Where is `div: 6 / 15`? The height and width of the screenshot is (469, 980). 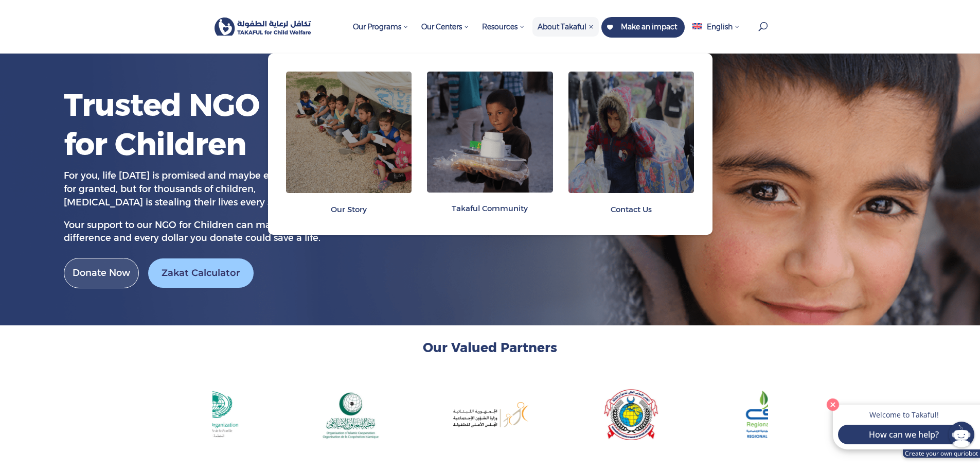 div: 6 / 15 is located at coordinates (349, 415).